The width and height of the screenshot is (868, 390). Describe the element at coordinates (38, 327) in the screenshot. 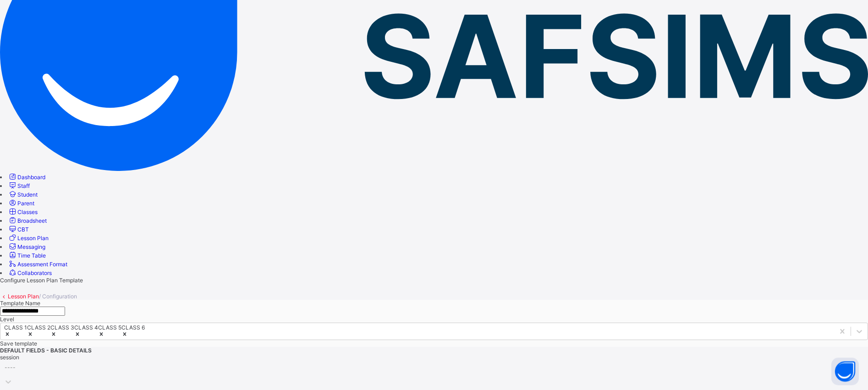

I see `div: CLASS 2` at that location.